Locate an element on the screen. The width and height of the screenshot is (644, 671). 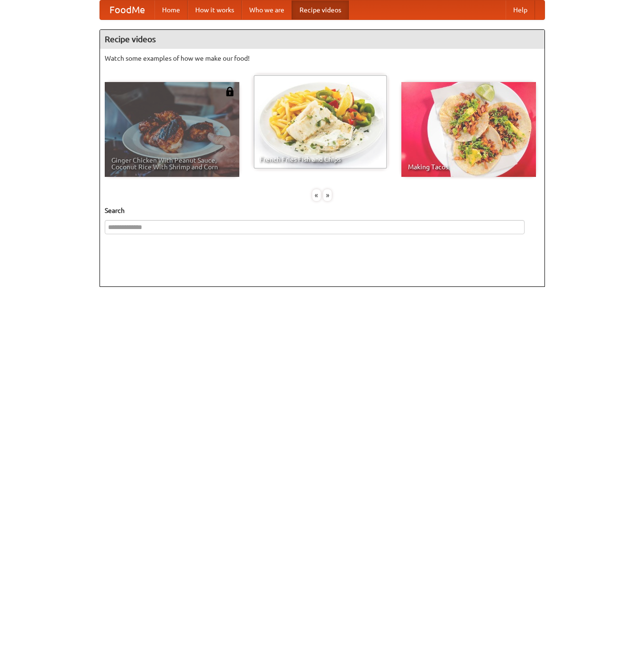
a: Home is located at coordinates (171, 10).